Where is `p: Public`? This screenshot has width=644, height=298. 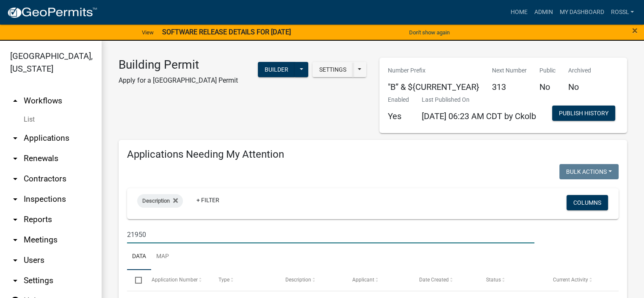 p: Public is located at coordinates (547, 71).